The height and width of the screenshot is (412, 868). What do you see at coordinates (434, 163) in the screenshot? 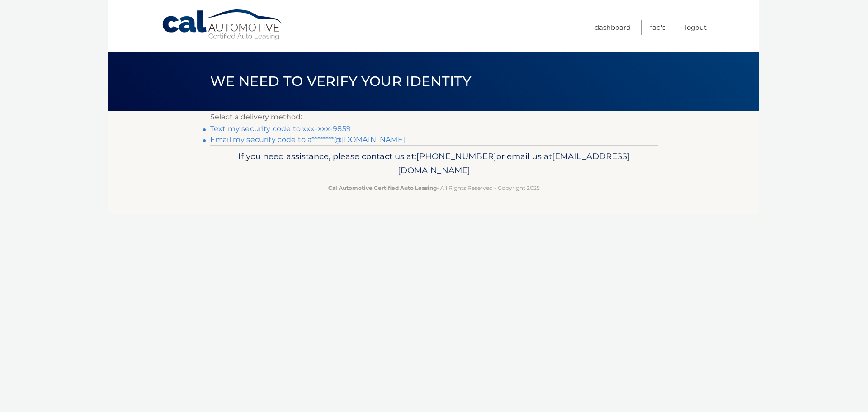
I see `p: If you need assistance, please contact us at: or email us at` at bounding box center [434, 163].